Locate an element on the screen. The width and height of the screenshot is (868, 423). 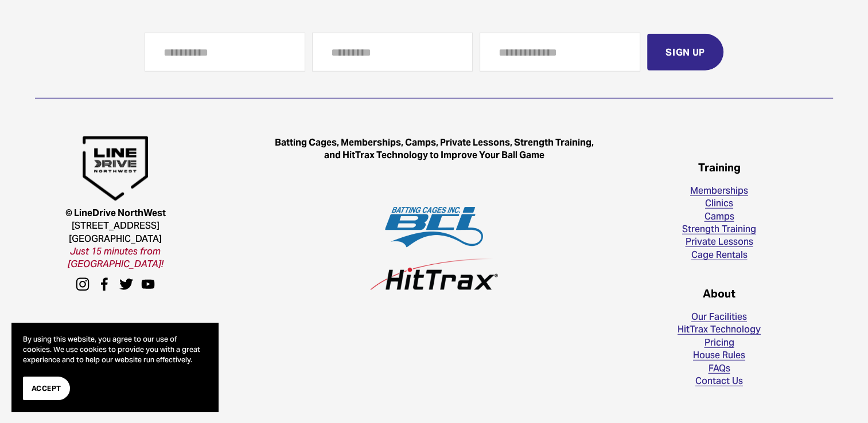
a: Private Lessons is located at coordinates (719, 242).